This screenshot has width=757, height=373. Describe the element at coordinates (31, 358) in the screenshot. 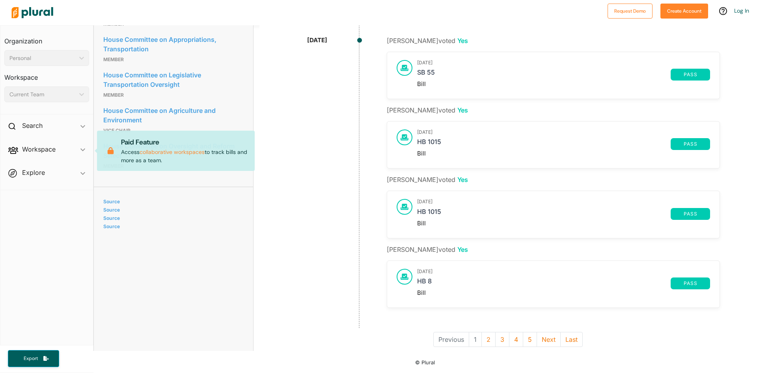

I see `span: Export` at that location.